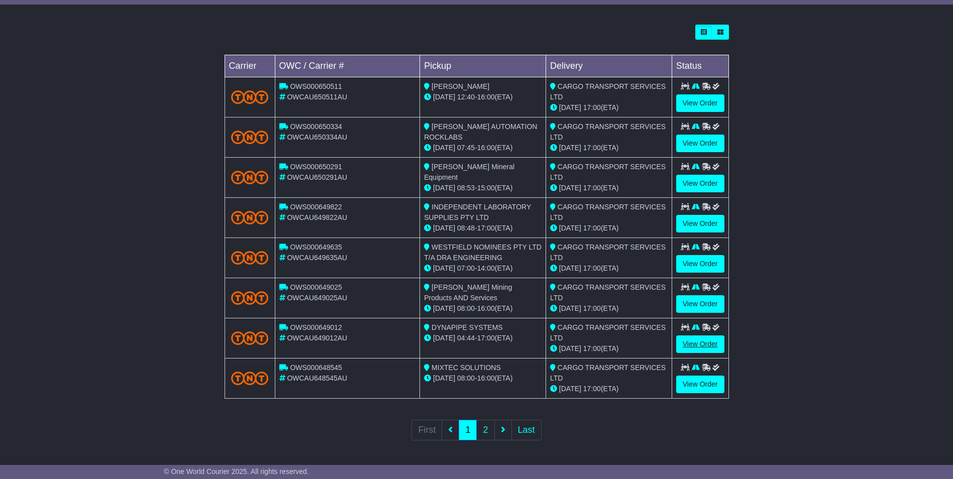 The image size is (953, 479). I want to click on span: OWCAU649025AU, so click(317, 298).